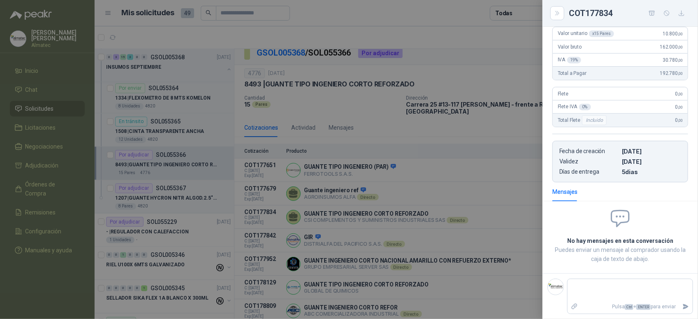  I want to click on span: ENTER, so click(643, 307).